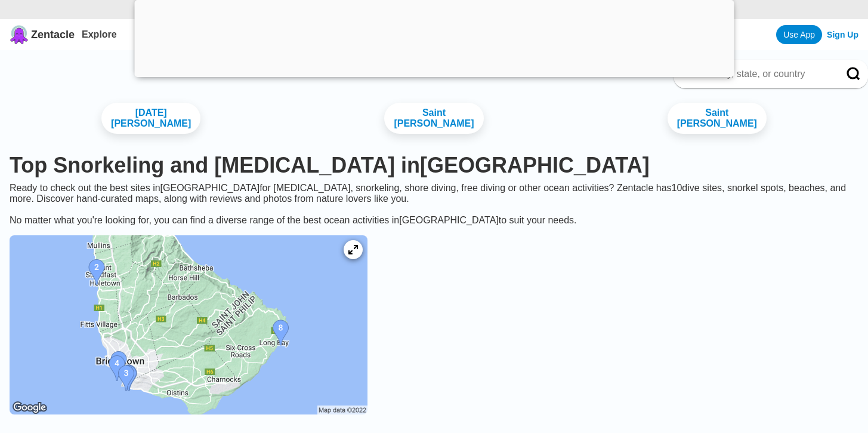 The width and height of the screenshot is (868, 433). What do you see at coordinates (52, 35) in the screenshot?
I see `span: Zentacle` at bounding box center [52, 35].